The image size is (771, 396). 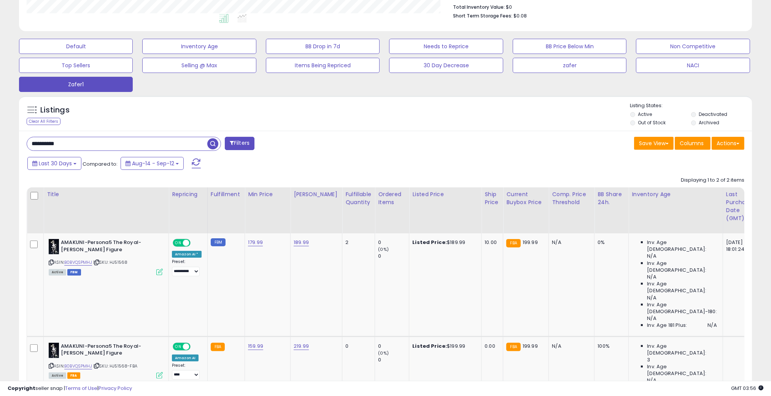 What do you see at coordinates (74, 376) in the screenshot?
I see `span: FBA` at bounding box center [74, 376].